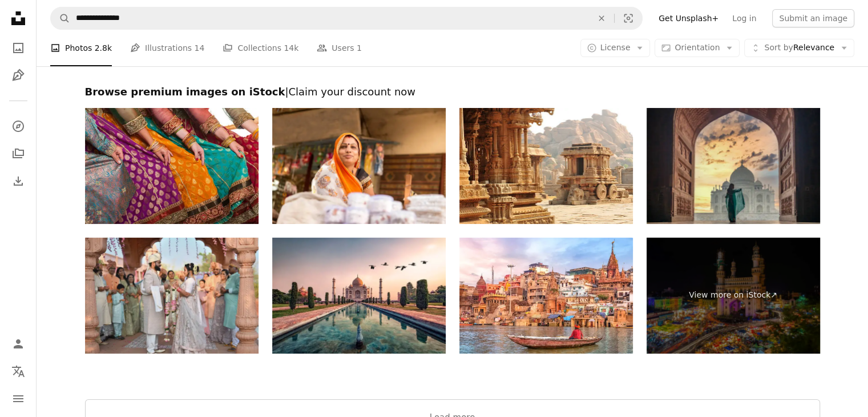 The height and width of the screenshot is (417, 868). I want to click on span: 14, so click(200, 48).